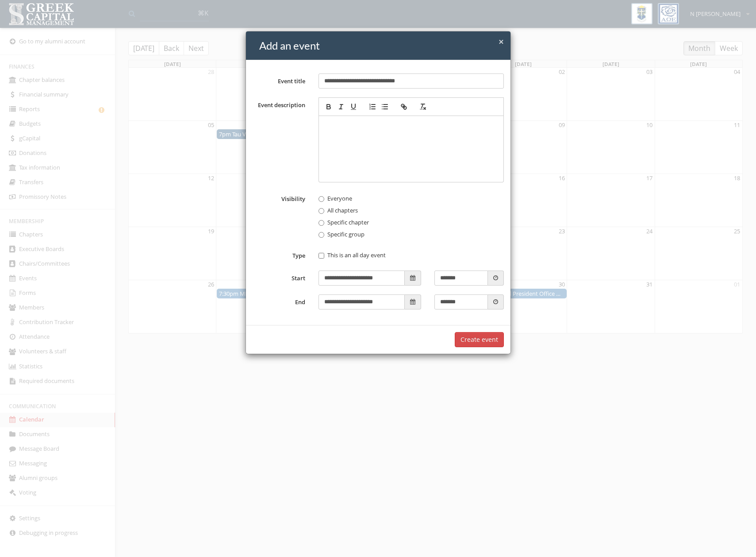 The width and height of the screenshot is (756, 557). What do you see at coordinates (382, 45) in the screenshot?
I see `h4: Add an event` at bounding box center [382, 45].